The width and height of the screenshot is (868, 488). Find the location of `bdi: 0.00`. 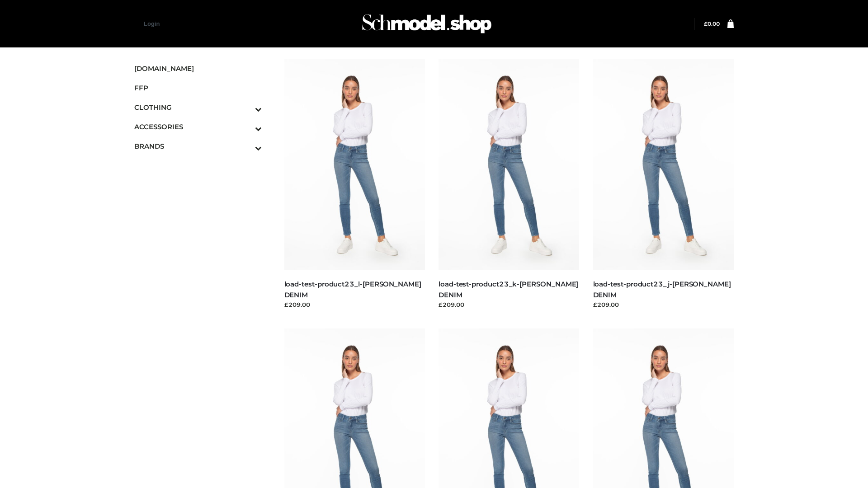

bdi: 0.00 is located at coordinates (711, 24).